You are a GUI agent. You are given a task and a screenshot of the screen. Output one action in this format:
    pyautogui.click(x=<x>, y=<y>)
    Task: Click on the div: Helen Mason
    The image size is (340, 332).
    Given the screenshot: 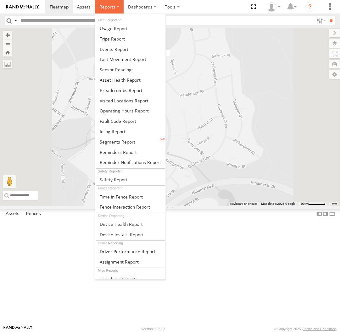 What is the action you would take?
    pyautogui.click(x=274, y=7)
    